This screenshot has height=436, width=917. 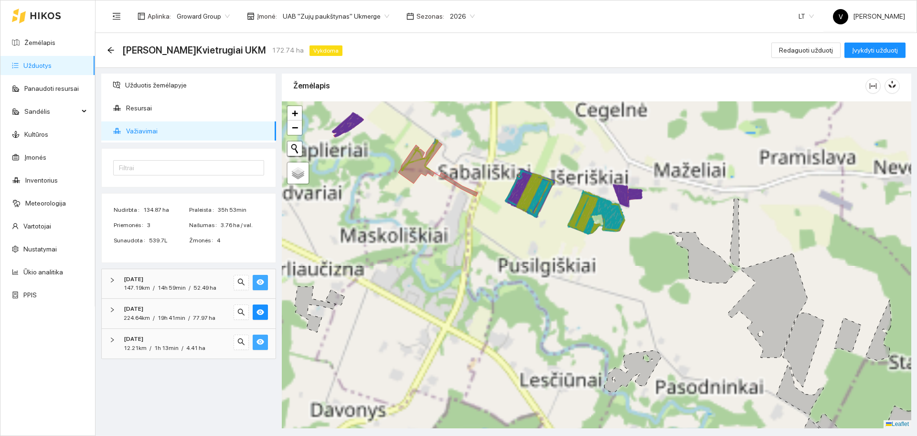 I want to click on span: Važiavimai, so click(x=197, y=131).